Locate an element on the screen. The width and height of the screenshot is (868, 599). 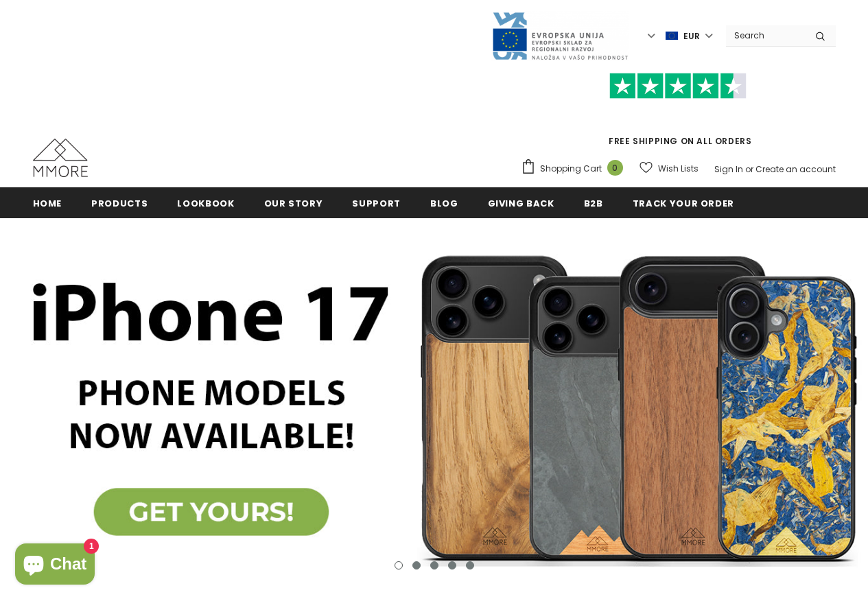
span: Home is located at coordinates (47, 203).